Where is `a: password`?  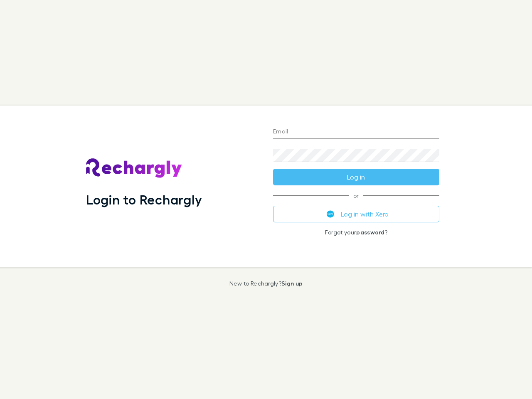
a: password is located at coordinates (370, 232).